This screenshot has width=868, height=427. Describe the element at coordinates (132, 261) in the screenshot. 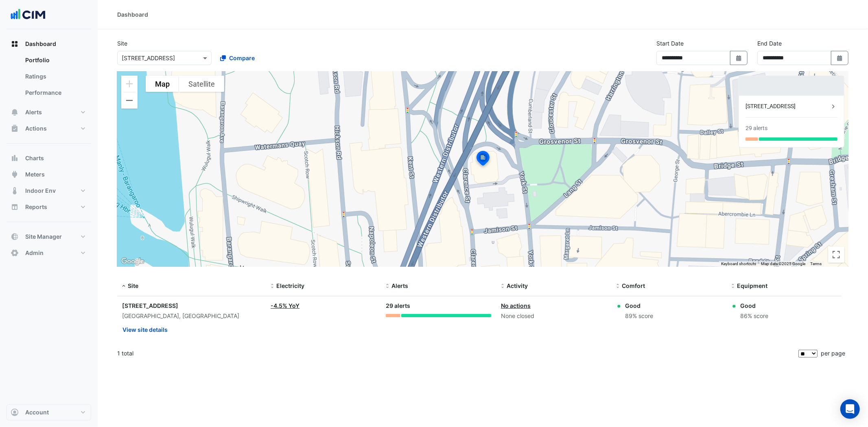

I see `a: Open this area in Google Maps (opens a new window)` at that location.